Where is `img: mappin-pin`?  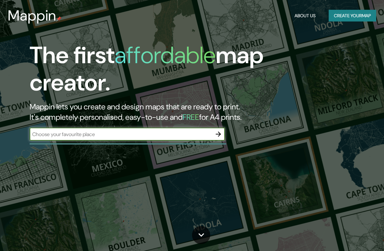 img: mappin-pin is located at coordinates (59, 19).